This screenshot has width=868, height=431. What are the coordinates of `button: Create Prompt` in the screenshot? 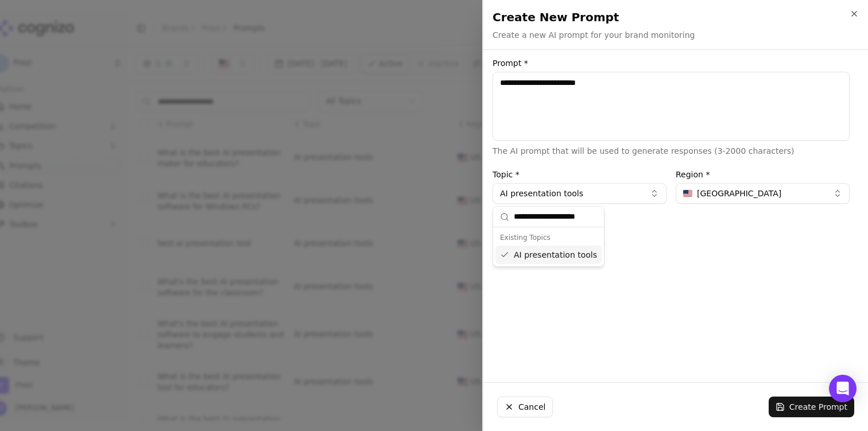 It's located at (811, 407).